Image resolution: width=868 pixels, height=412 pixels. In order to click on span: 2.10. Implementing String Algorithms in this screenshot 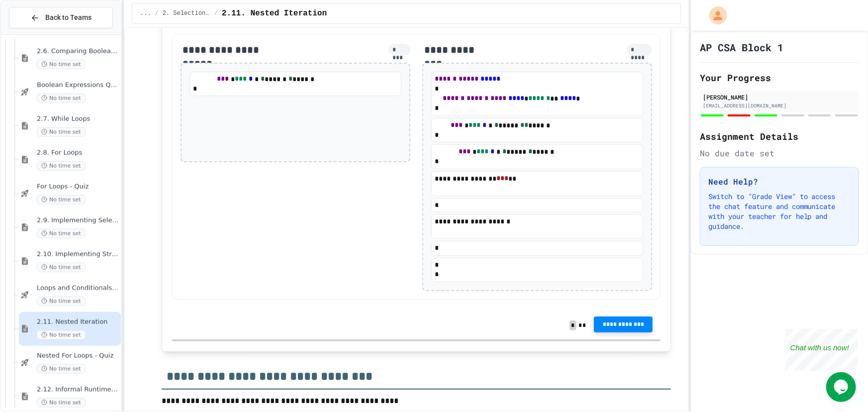, I will do `click(77, 255)`.